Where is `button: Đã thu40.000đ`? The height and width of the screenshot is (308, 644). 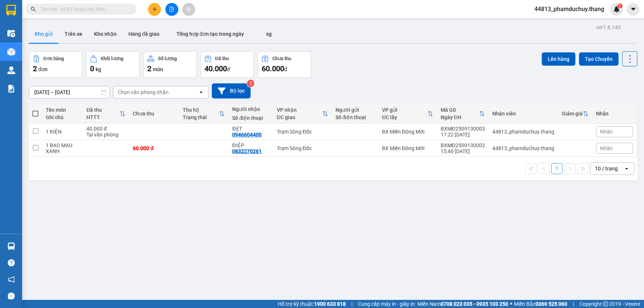 button: Đã thu40.000đ is located at coordinates (227, 65).